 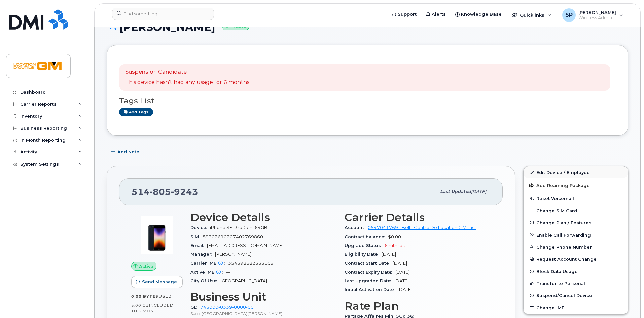 What do you see at coordinates (233, 237) in the screenshot?
I see `span: 89302610207402769860` at bounding box center [233, 237].